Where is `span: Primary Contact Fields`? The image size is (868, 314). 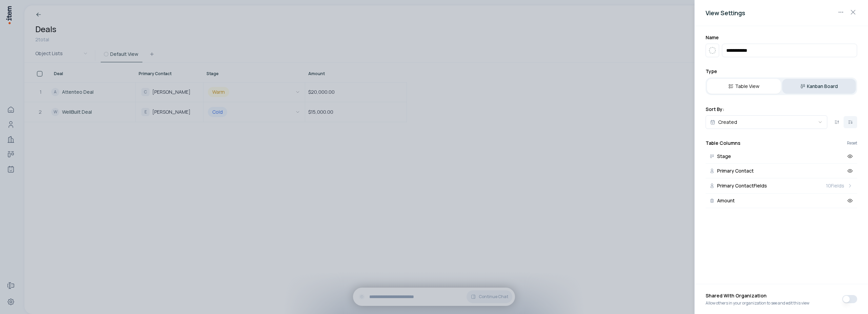
span: Primary Contact Fields is located at coordinates (742, 186).